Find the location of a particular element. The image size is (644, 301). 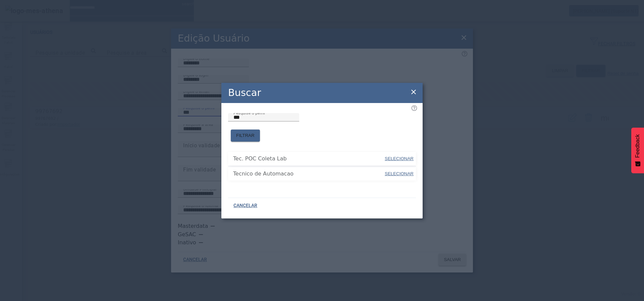

span: FILTRAR is located at coordinates (245, 136).